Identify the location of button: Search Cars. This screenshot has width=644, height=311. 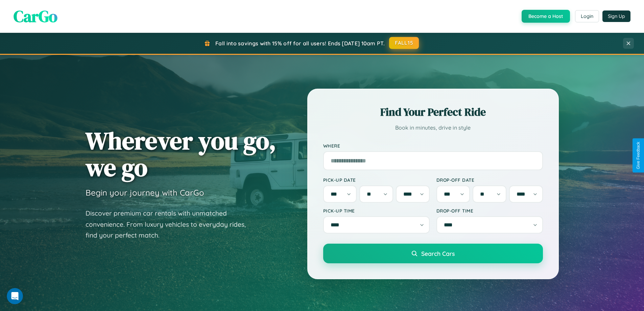
(433, 253).